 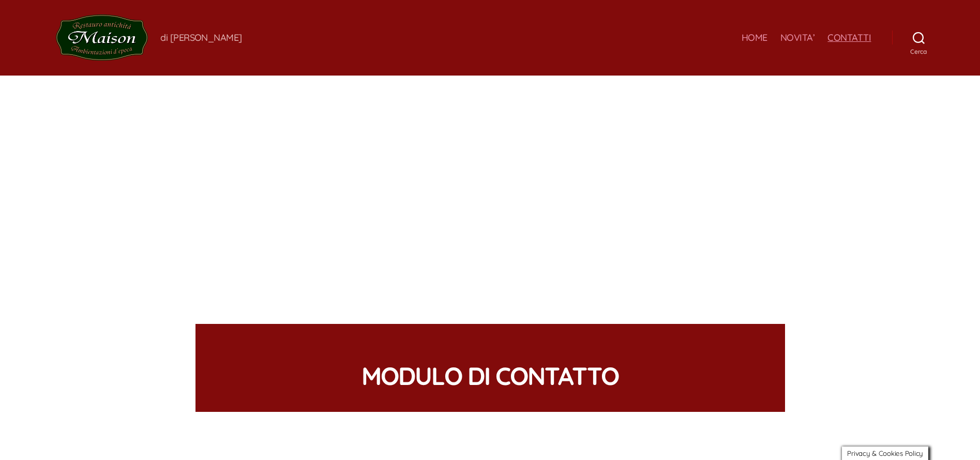 I want to click on span: Privacy & Cookies Policy, so click(x=885, y=453).